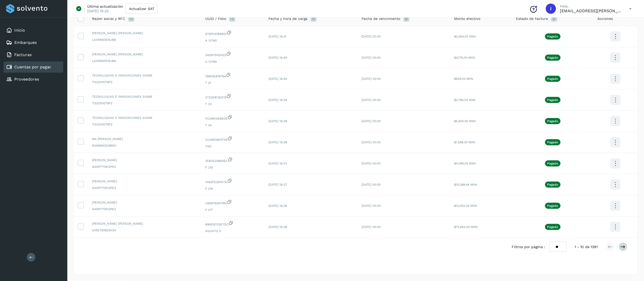 The image size is (644, 281). I want to click on span: Fecha y hora de carga, so click(288, 18).